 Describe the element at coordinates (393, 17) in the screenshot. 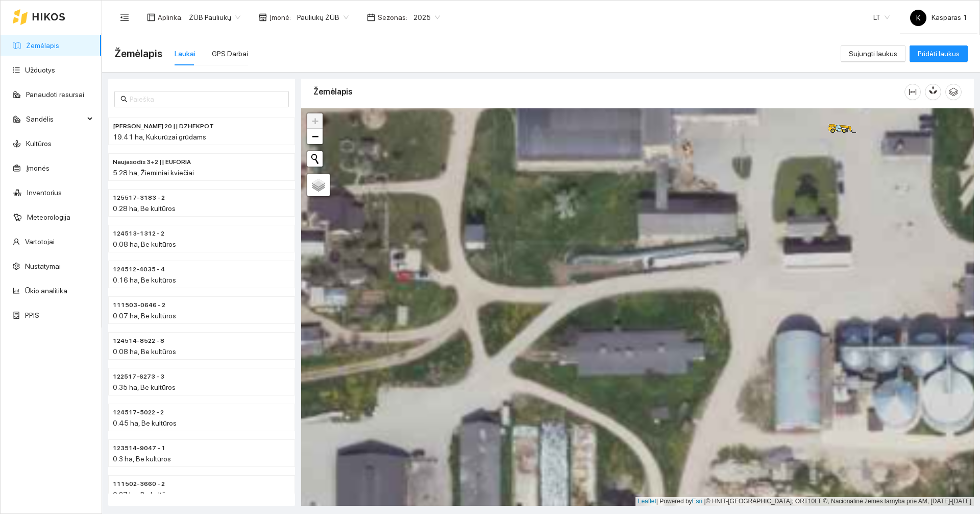

I see `span: Sezonas :` at that location.